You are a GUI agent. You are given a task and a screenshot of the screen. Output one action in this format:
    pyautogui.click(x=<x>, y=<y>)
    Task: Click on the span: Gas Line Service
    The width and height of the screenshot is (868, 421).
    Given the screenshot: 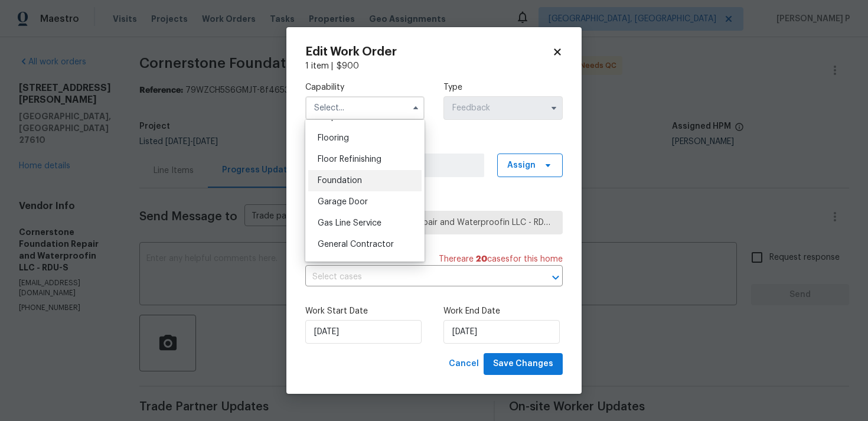 What is the action you would take?
    pyautogui.click(x=350, y=223)
    